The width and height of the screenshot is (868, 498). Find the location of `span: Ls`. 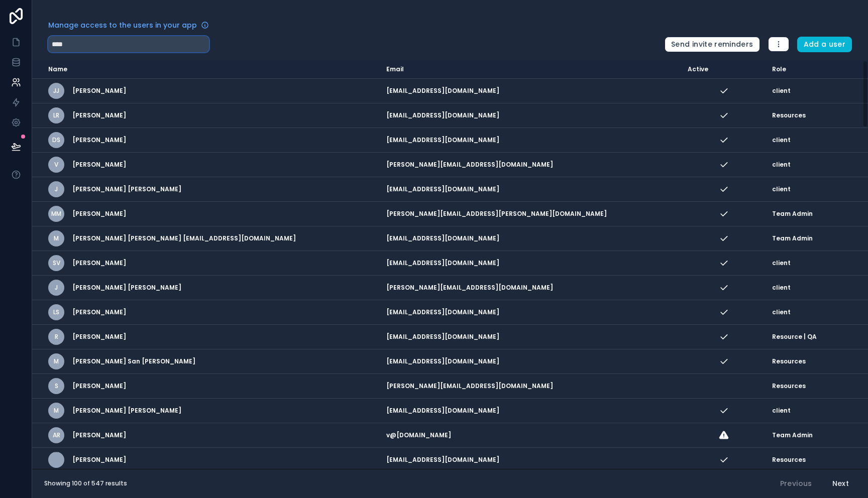

span: Ls is located at coordinates (57, 312).